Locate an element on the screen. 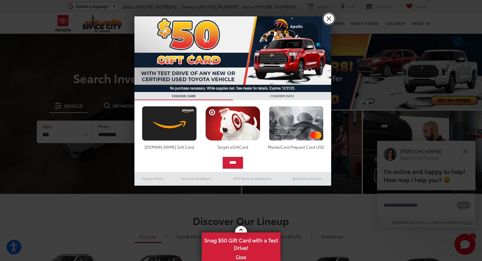 This screenshot has height=261, width=482. img: targetcard.png is located at coordinates (232, 124).